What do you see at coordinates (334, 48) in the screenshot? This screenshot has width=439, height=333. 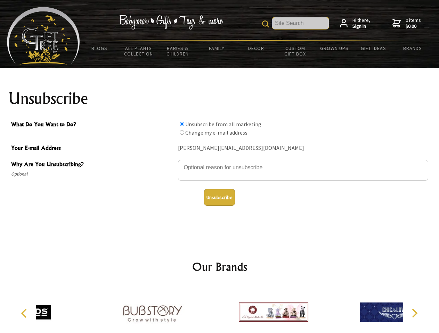 I see `a: Grown Ups` at bounding box center [334, 48].